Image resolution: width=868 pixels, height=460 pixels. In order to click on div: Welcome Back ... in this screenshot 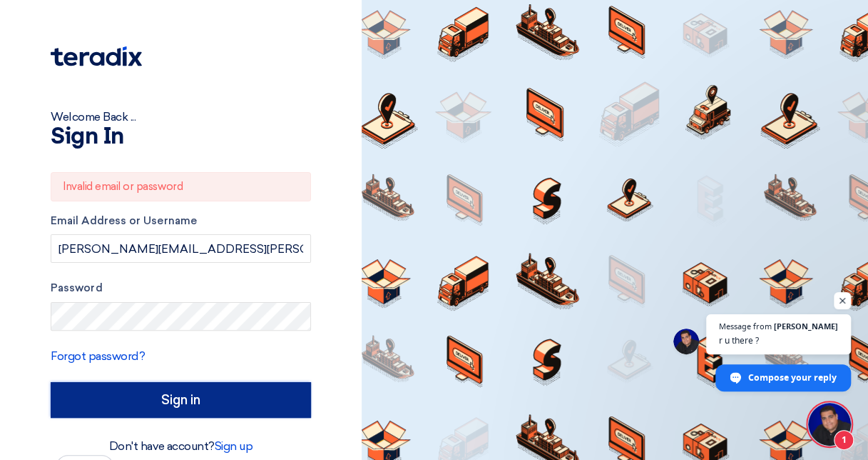, I will do `click(181, 117)`.